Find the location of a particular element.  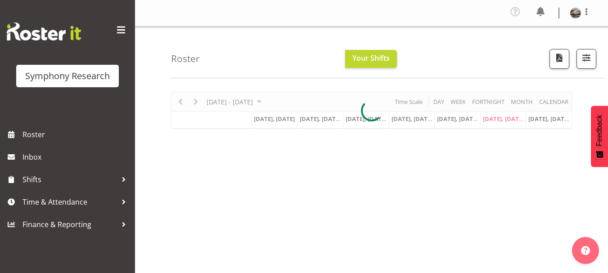

span: Feedback is located at coordinates (599, 131).